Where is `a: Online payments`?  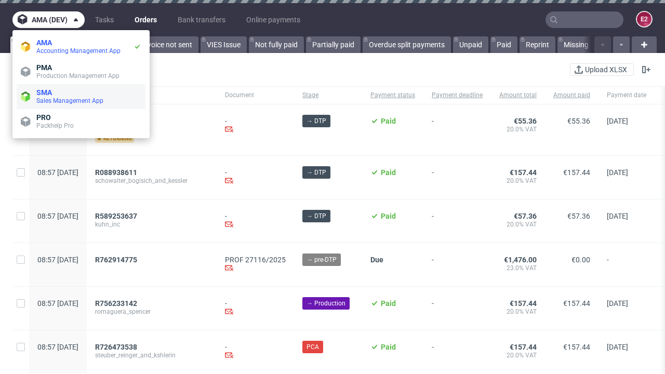
a: Online payments is located at coordinates (273, 20).